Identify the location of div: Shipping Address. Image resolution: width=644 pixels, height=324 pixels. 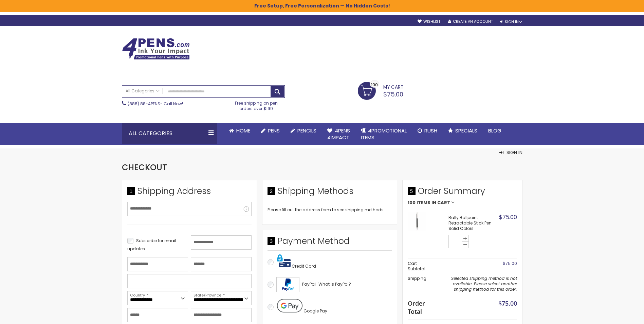
(189, 193).